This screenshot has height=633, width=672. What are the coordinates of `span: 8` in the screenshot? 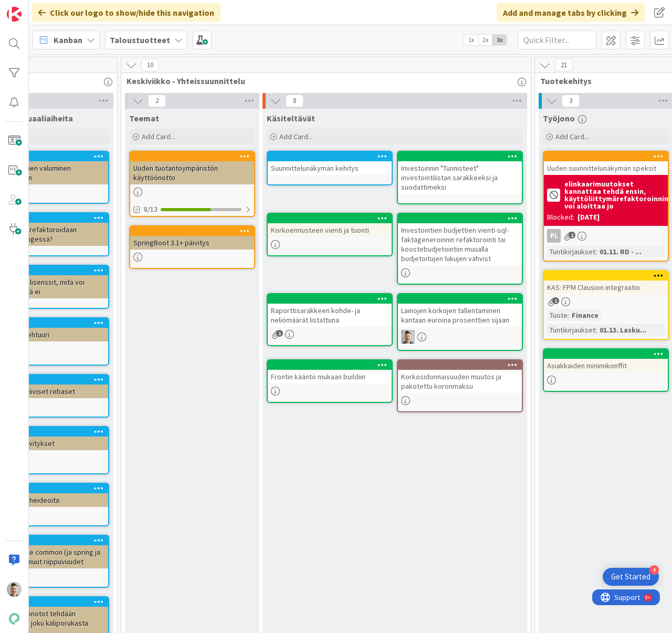 It's located at (295, 101).